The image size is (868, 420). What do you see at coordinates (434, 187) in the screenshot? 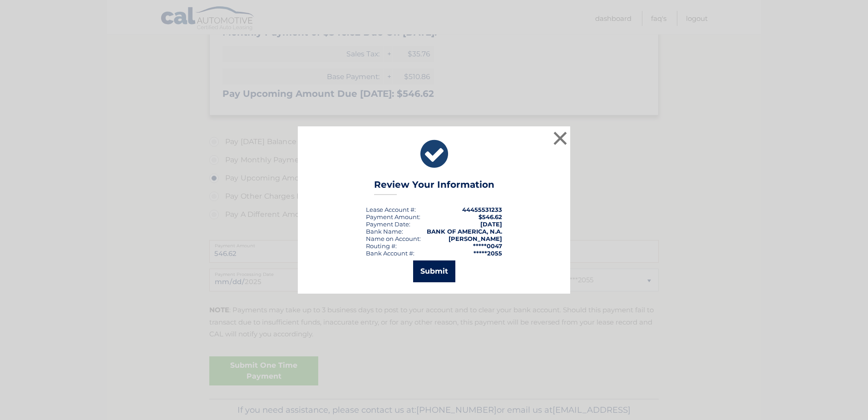
I see `h3: Review Your Information` at bounding box center [434, 187].